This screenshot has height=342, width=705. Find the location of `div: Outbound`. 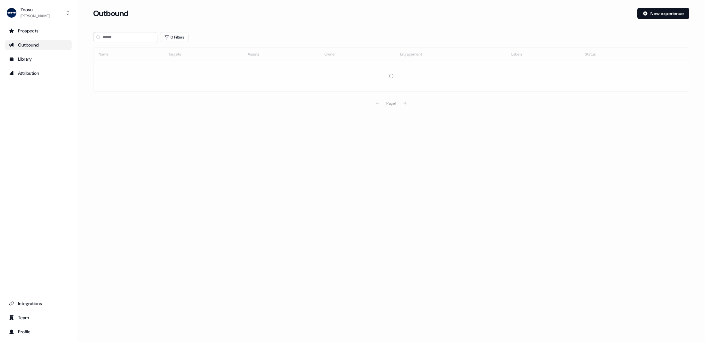

div: Outbound is located at coordinates (38, 45).